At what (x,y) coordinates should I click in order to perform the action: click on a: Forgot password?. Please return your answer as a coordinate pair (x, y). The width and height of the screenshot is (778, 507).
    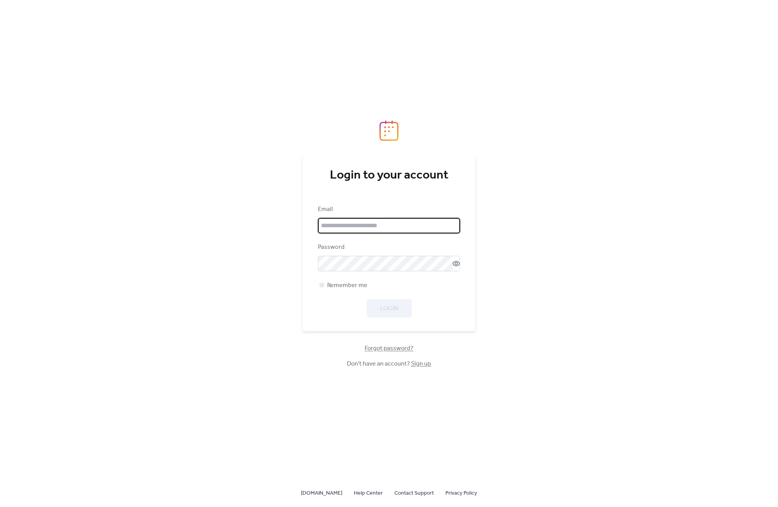
    Looking at the image, I should click on (389, 348).